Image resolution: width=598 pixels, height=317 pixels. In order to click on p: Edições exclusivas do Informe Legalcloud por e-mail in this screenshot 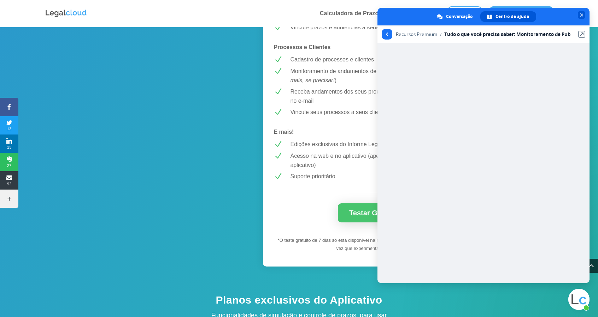, I will do `click(379, 145)`.